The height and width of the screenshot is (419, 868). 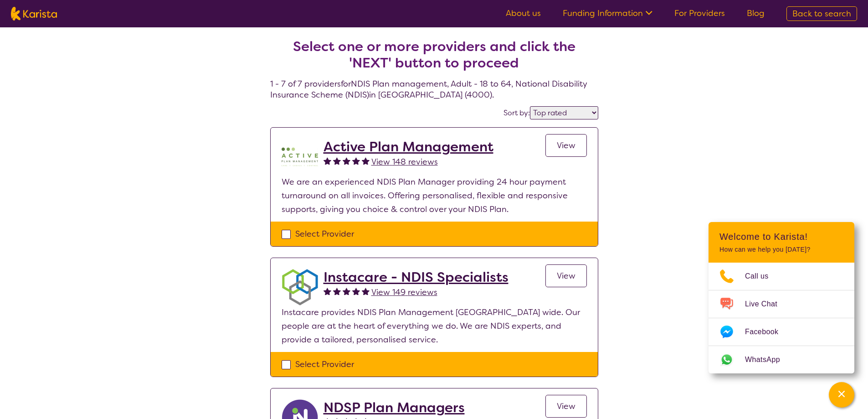 I want to click on ul: Choose channel, so click(x=782, y=318).